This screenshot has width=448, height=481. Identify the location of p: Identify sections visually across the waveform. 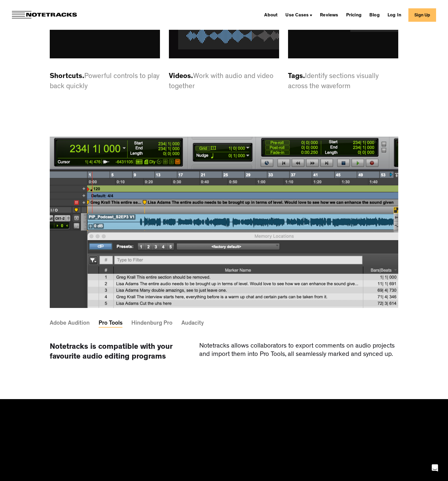
(343, 82).